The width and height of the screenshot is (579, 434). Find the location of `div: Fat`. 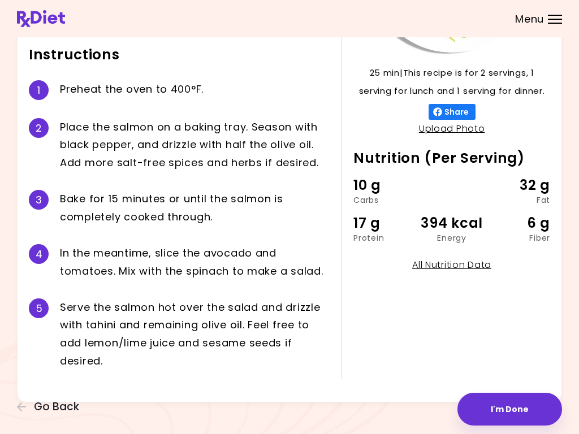

div: Fat is located at coordinates (517, 200).